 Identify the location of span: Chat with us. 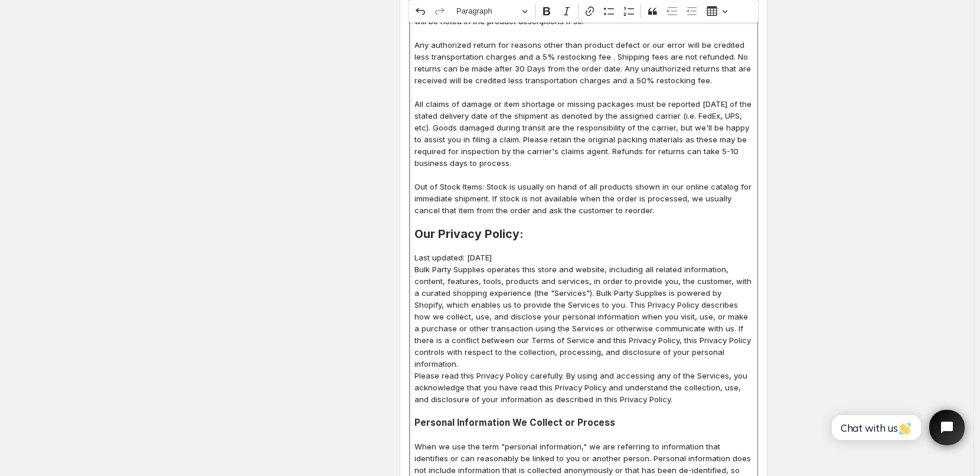
(57, 28).